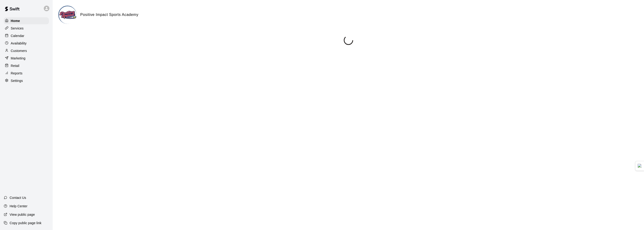 This screenshot has width=644, height=230. I want to click on div: Home, so click(26, 21).